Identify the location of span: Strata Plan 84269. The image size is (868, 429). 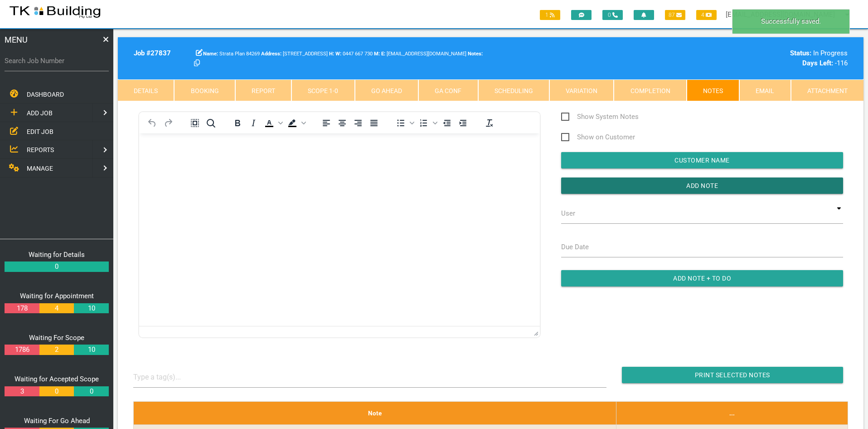
(231, 54).